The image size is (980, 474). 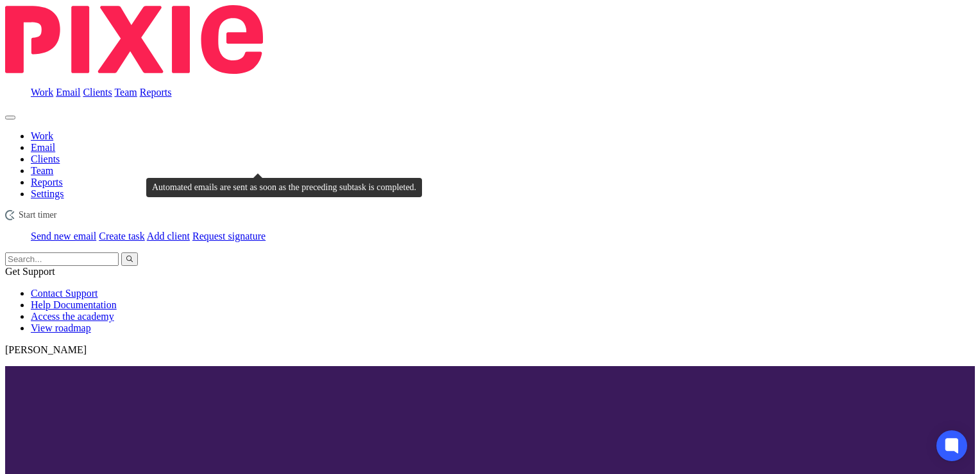 What do you see at coordinates (134, 40) in the screenshot?
I see `img: Pixie` at bounding box center [134, 40].